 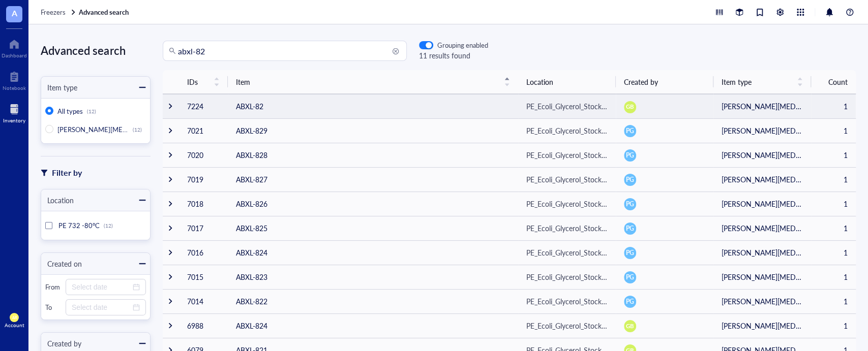 What do you see at coordinates (53, 12) in the screenshot?
I see `span: Freezers` at bounding box center [53, 12].